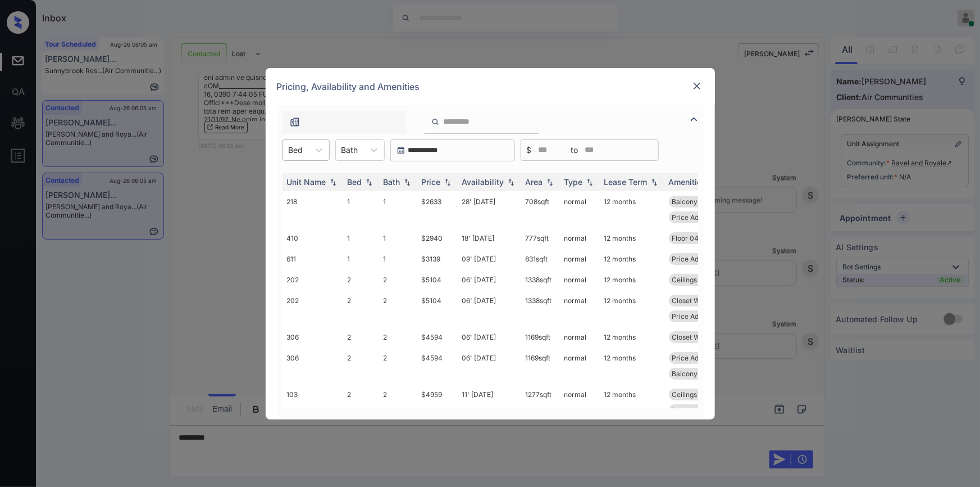 This screenshot has height=487, width=980. I want to click on div: Bath, so click(392, 181).